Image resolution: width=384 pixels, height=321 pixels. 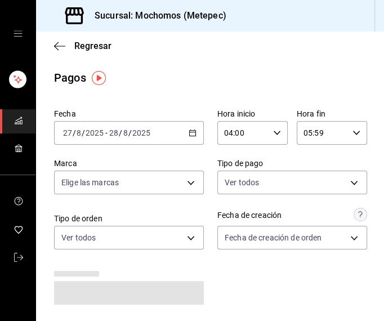 What do you see at coordinates (249, 215) in the screenshot?
I see `div: Fecha de creación` at bounding box center [249, 215].